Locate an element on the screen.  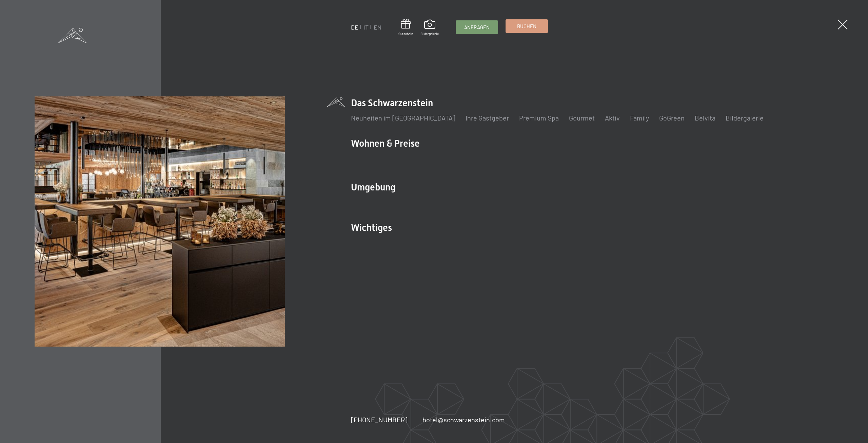
a: Premium Spa is located at coordinates (539, 118).